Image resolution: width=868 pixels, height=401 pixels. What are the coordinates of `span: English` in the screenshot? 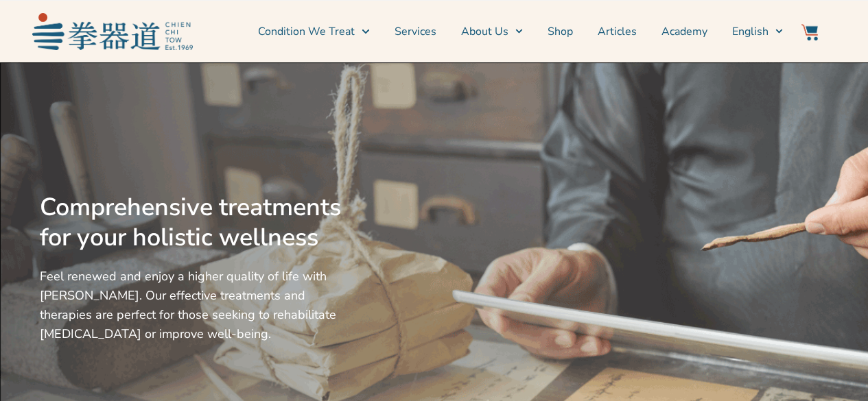 It's located at (749, 31).